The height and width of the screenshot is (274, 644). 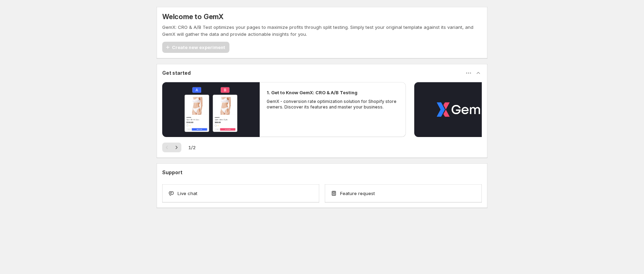 I want to click on span: 1 / 2, so click(x=192, y=147).